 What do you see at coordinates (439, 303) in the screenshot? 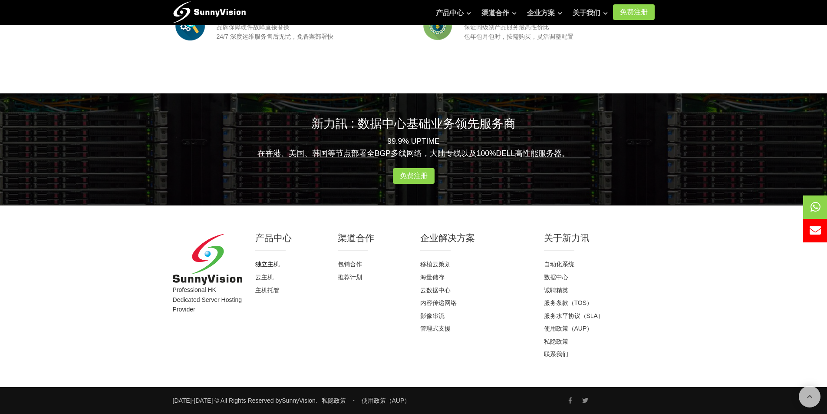
I see `a: 内容传递网络` at bounding box center [439, 303].